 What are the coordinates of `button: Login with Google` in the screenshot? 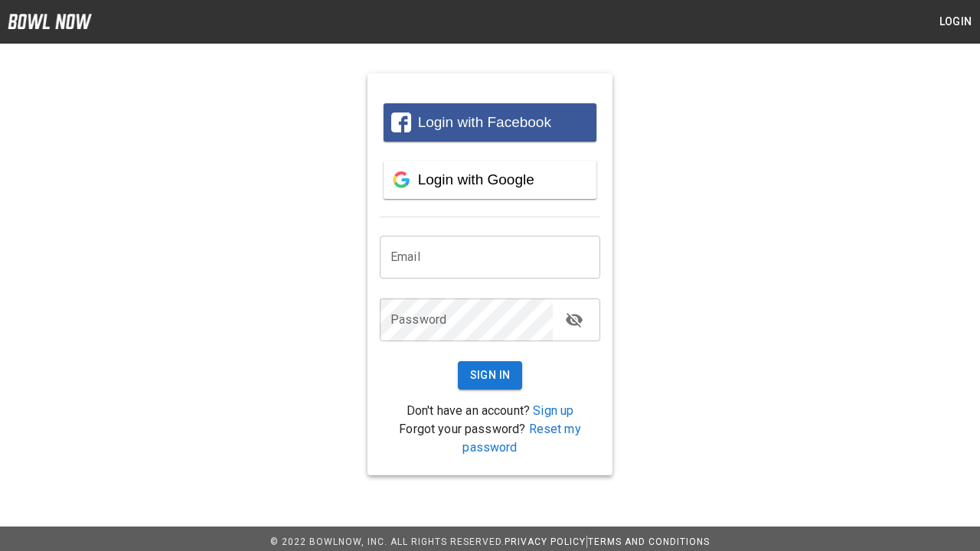 It's located at (490, 179).